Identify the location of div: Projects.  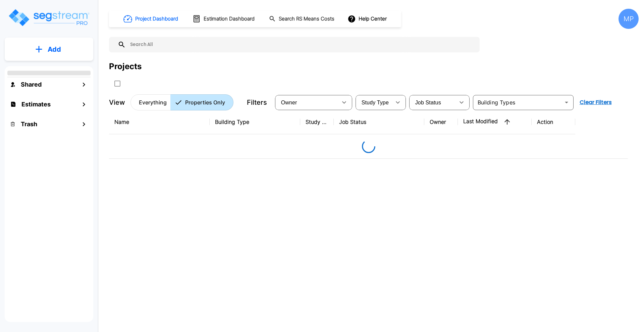
(125, 66).